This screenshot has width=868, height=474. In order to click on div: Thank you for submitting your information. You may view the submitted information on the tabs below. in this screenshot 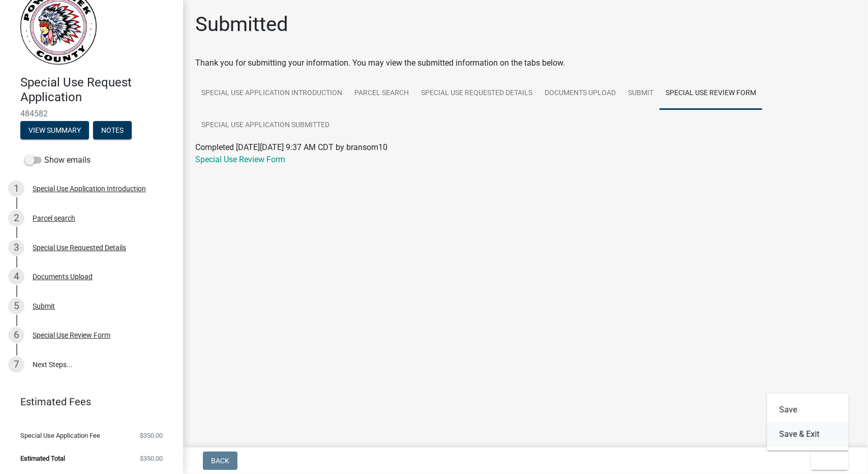, I will do `click(525, 63)`.